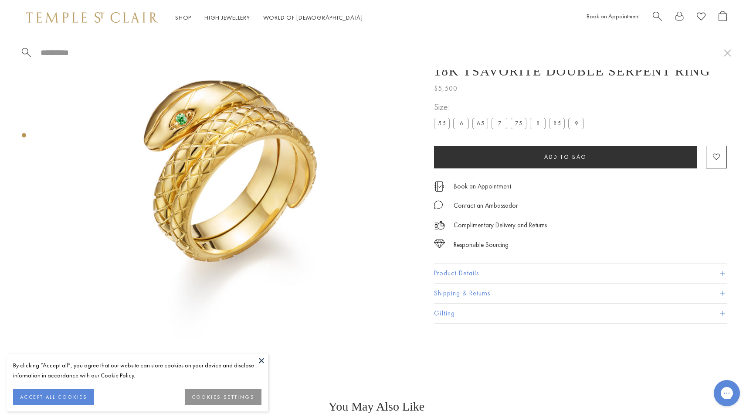  Describe the element at coordinates (511, 107) in the screenshot. I see `span: Size:` at that location.